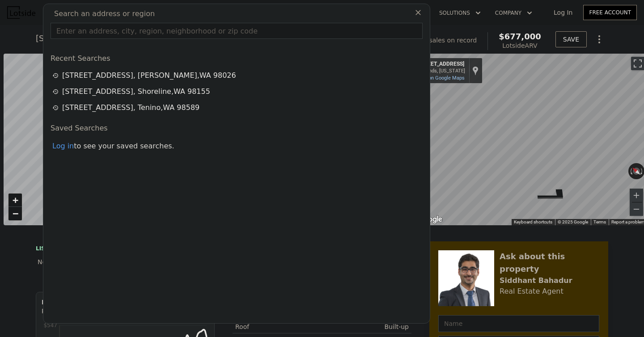  What do you see at coordinates (123, 146) in the screenshot?
I see `span: to see your saved searches.` at bounding box center [123, 146].